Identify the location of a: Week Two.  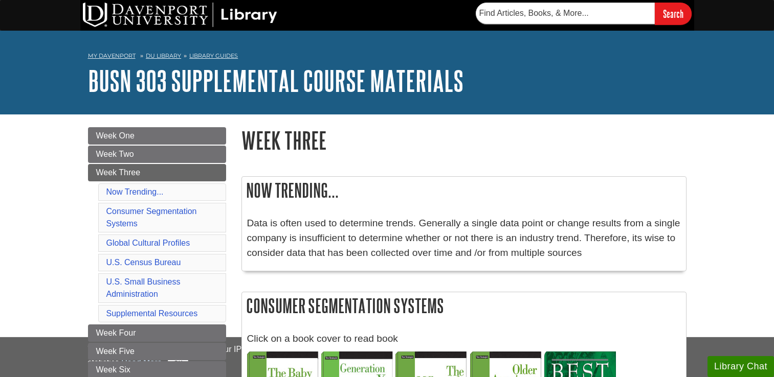
(157, 154).